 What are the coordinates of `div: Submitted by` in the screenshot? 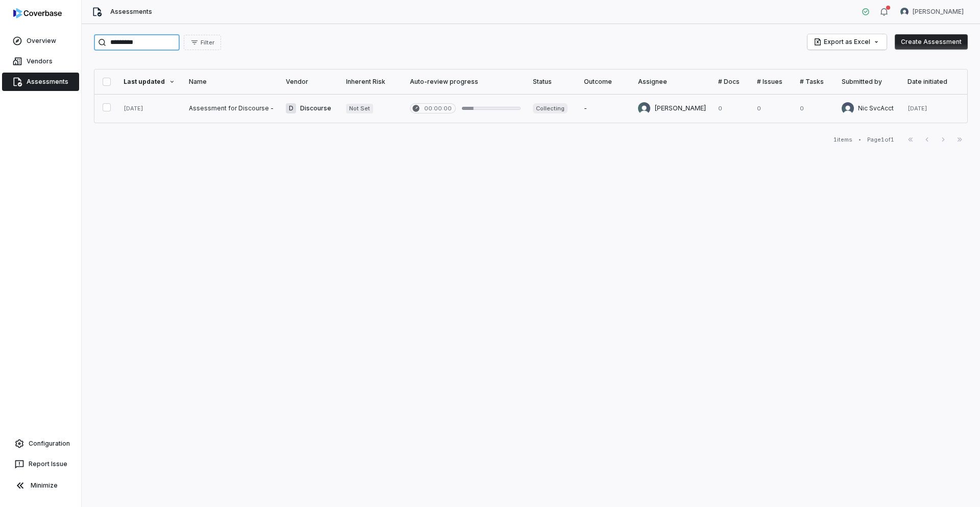 It's located at (869, 81).